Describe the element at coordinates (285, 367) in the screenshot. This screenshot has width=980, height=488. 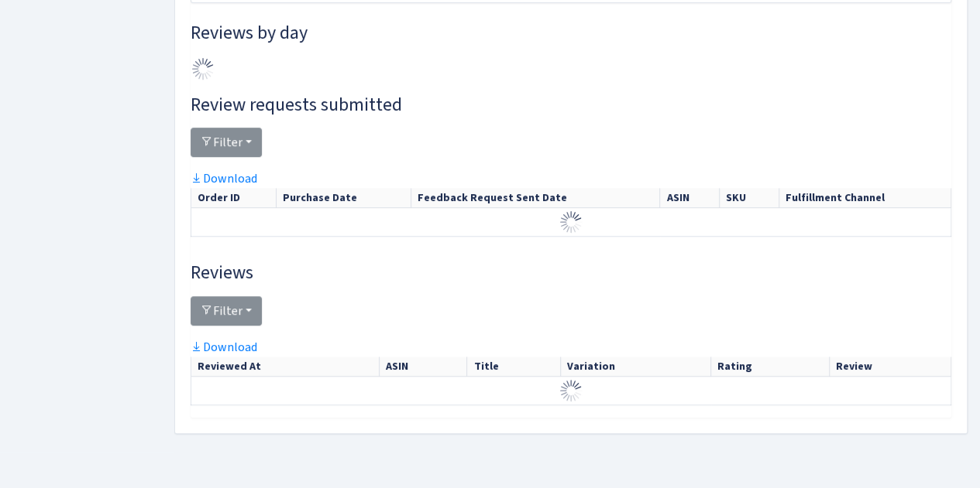
I see `th: Reviewed At` at that location.